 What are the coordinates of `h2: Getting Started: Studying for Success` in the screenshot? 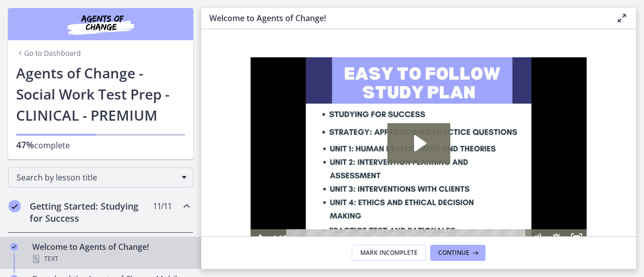 It's located at (91, 212).